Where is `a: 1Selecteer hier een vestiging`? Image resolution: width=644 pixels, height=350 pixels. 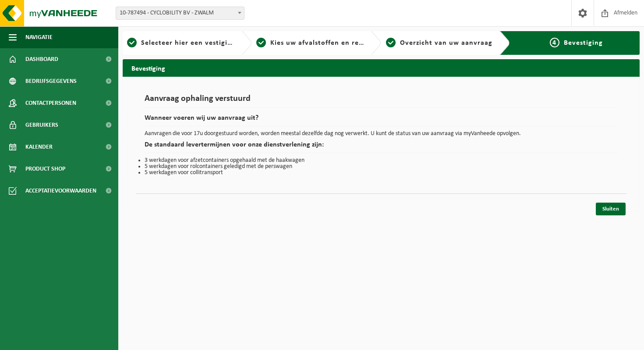
a: 1Selecteer hier een vestiging is located at coordinates (180, 43).